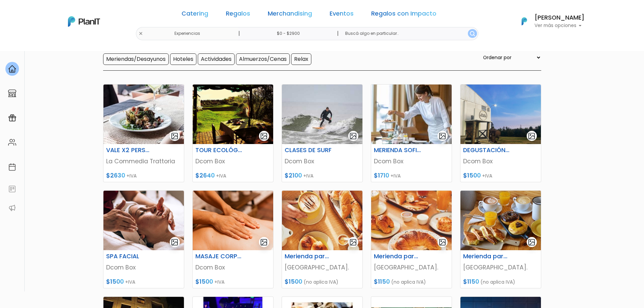 The height and width of the screenshot is (308, 644). I want to click on h6: Merienda para 2 Dúo Dulce, so click(397, 256).